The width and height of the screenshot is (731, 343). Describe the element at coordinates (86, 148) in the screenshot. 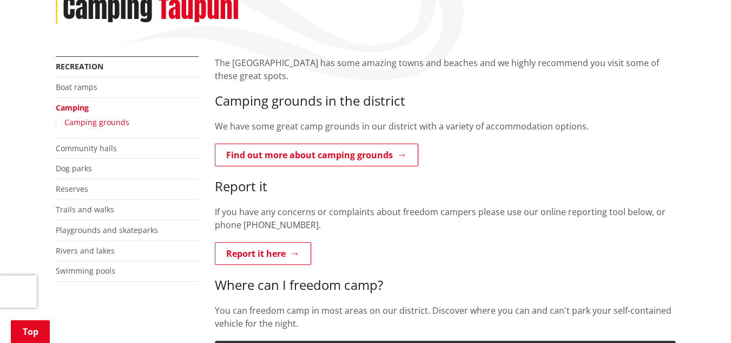

I see `a: Community halls` at that location.